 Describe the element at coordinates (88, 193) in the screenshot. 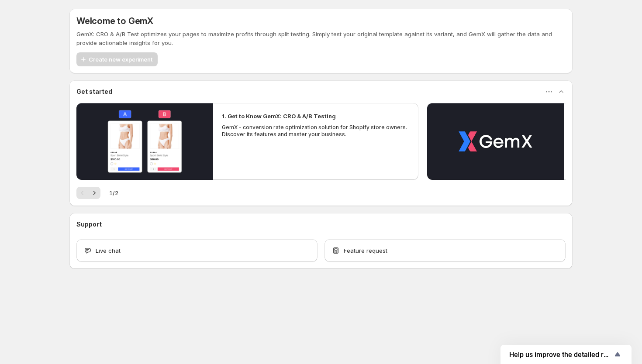

I see `nav: Pagination` at that location.